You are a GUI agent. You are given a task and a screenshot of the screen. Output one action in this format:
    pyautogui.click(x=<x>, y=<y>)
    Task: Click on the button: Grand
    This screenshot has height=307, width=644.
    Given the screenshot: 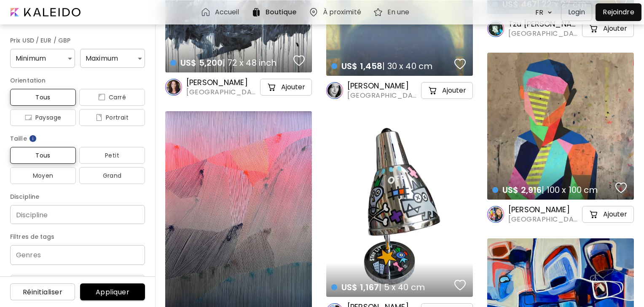 What is the action you would take?
    pyautogui.click(x=112, y=176)
    